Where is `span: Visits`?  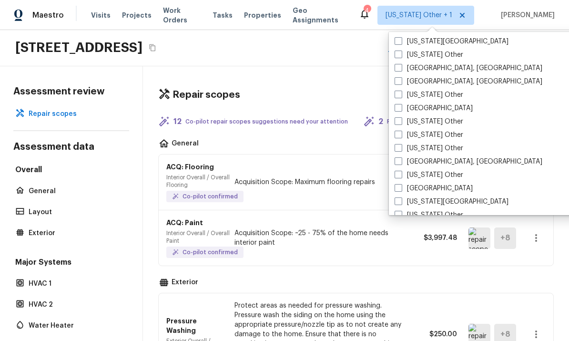 span: Visits is located at coordinates (101, 15).